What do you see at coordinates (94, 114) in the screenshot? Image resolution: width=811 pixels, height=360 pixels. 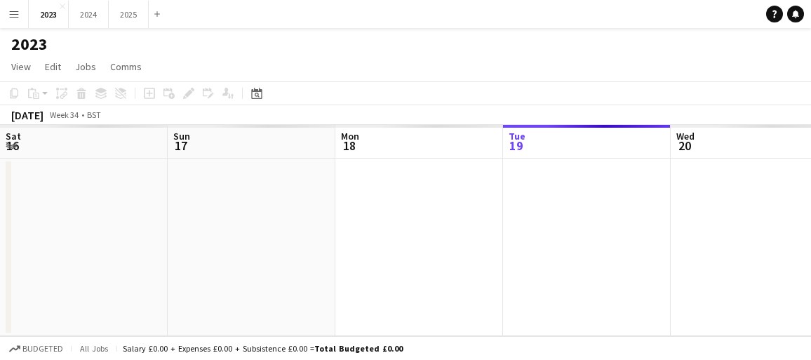 I see `div: BST` at bounding box center [94, 114].